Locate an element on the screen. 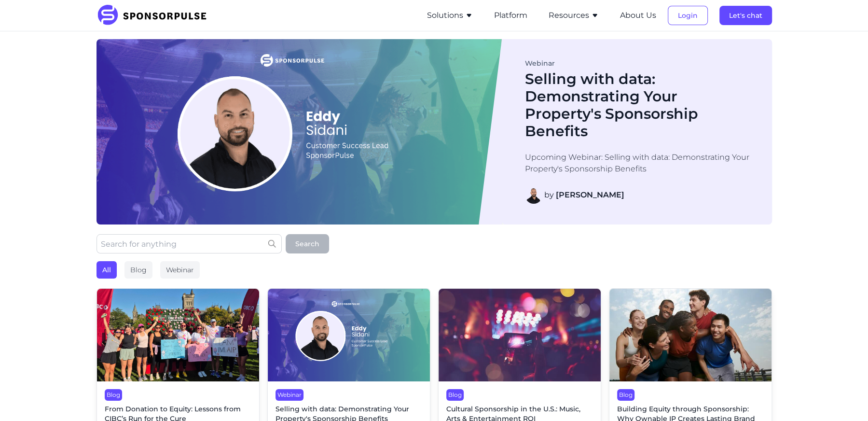 Image resolution: width=868 pixels, height=421 pixels. img: Eddy Sidani is located at coordinates (534, 195).